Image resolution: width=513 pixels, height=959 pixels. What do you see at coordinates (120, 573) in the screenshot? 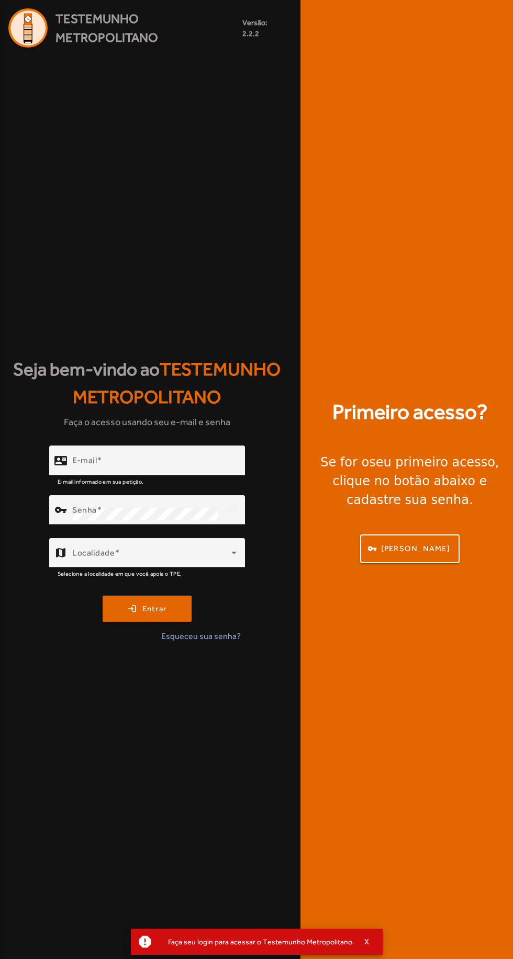
I see `mat-hint: Selecione a localidade em que você apoia o TPE.` at bounding box center [120, 573].